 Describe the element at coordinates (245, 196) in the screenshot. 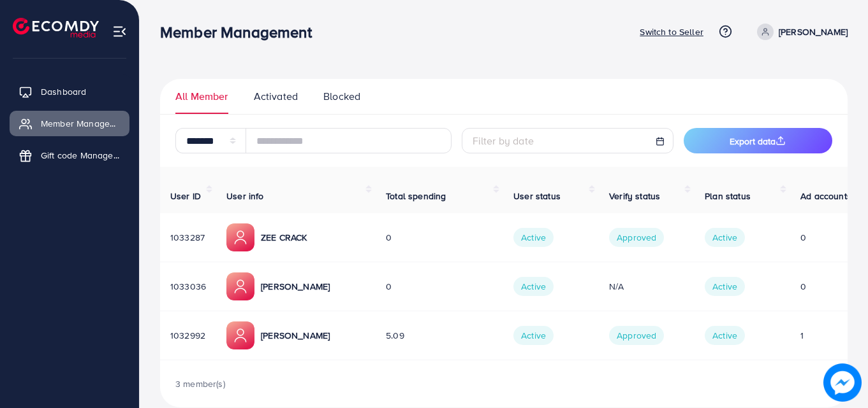

I see `span: User info` at that location.